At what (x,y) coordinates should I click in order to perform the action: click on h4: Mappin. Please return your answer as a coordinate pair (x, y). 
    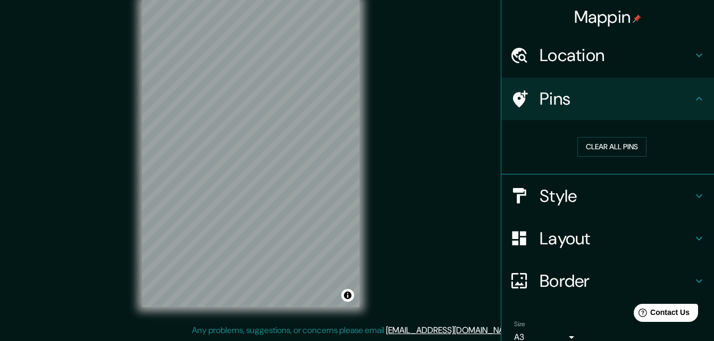
    Looking at the image, I should click on (607, 17).